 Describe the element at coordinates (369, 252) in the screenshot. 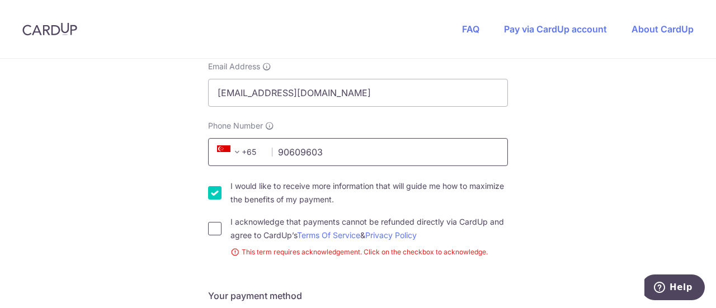

I see `small: This term requires acknowledgement. Click on the checkbox to acknowledge.` at that location.